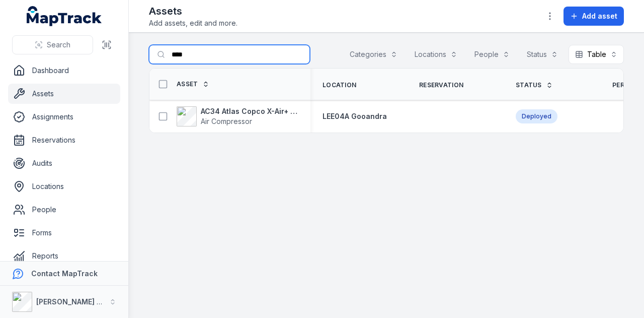 Image resolution: width=644 pixels, height=318 pixels. What do you see at coordinates (249, 112) in the screenshot?
I see `strong: AC34 Atlas Copco X-Air+ 1100-25` at bounding box center [249, 112].